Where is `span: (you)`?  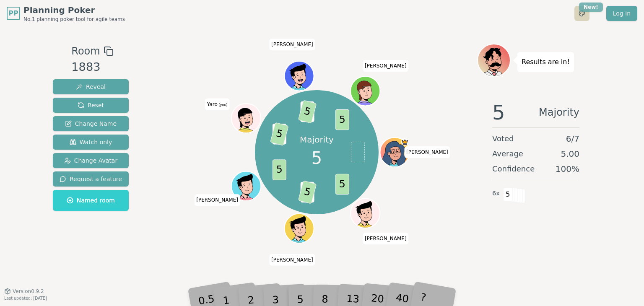
span: (you) is located at coordinates (222, 105).